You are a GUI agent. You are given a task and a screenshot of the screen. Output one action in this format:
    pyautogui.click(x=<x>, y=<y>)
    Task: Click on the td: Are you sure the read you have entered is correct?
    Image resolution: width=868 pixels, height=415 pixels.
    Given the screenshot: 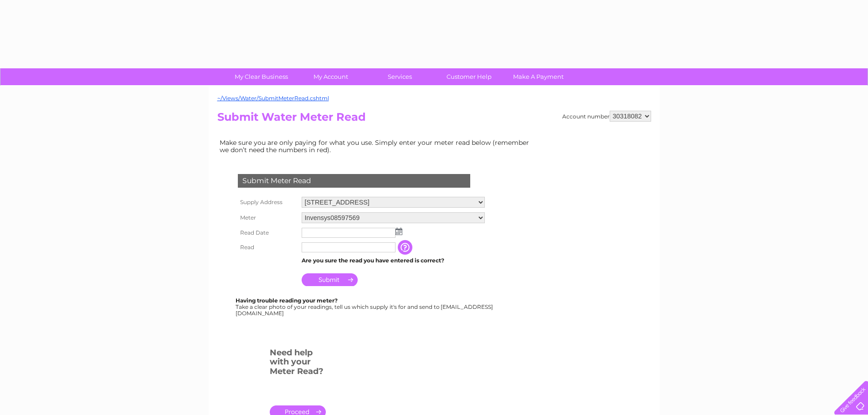 What is the action you would take?
    pyautogui.click(x=393, y=261)
    